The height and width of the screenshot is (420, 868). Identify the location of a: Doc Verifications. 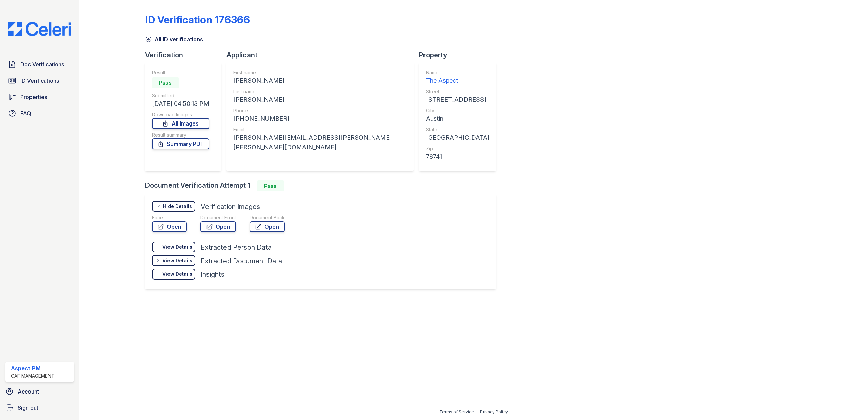
(39, 64).